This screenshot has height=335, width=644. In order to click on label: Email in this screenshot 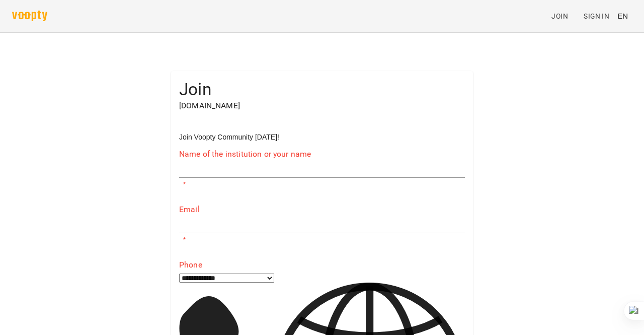, I will do `click(322, 209)`.